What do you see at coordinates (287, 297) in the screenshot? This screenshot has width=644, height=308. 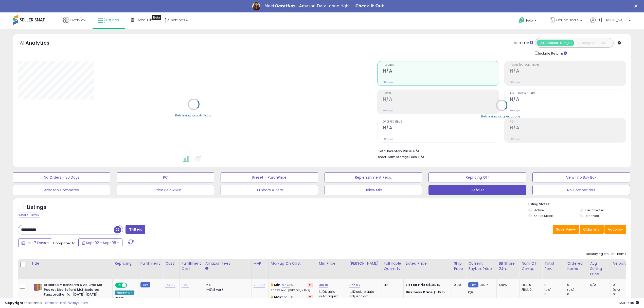 I see `a: 72.01` at bounding box center [287, 297].